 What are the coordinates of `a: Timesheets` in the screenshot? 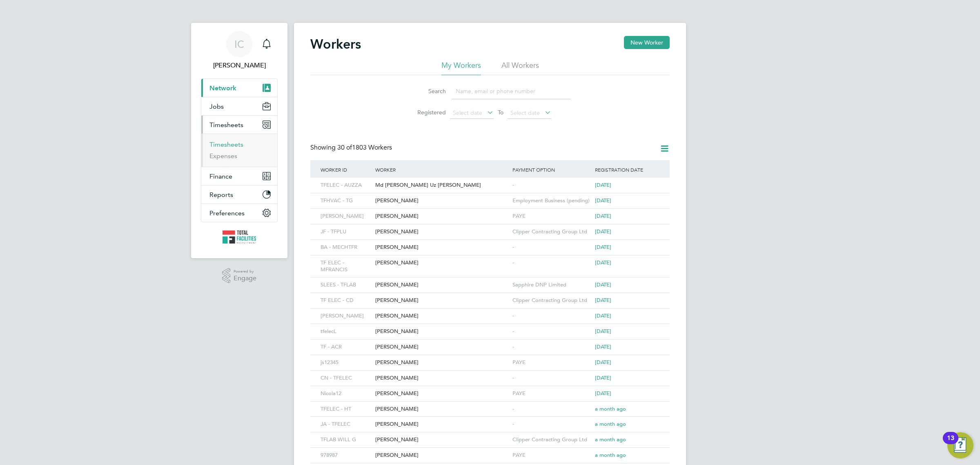 It's located at (227, 144).